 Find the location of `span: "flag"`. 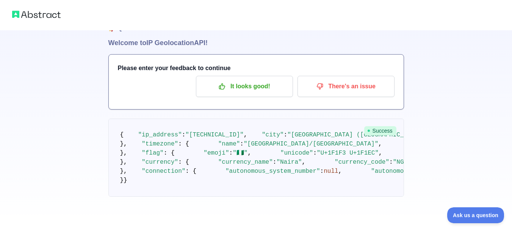

span: "flag" is located at coordinates (153, 153).